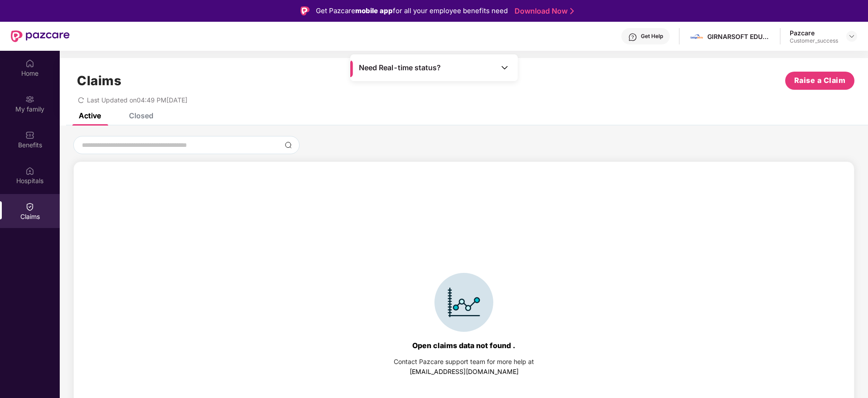 The image size is (868, 398). I want to click on div: Active, so click(89, 115).